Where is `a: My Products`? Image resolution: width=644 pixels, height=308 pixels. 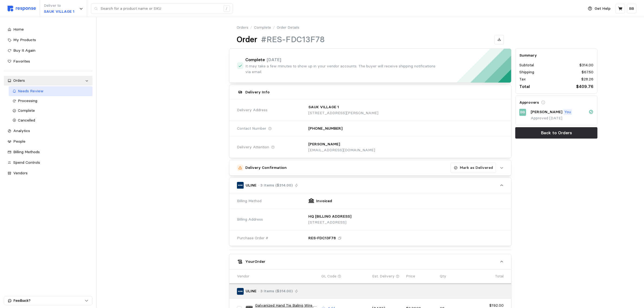
a: My Products is located at coordinates (48, 40).